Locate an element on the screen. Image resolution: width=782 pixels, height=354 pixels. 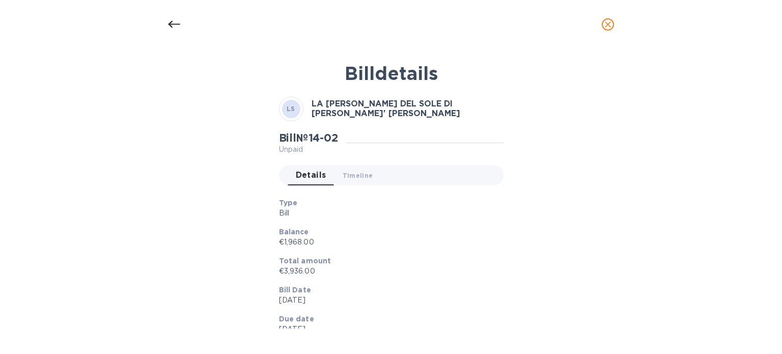
p: €1,968.00 is located at coordinates (387, 242).